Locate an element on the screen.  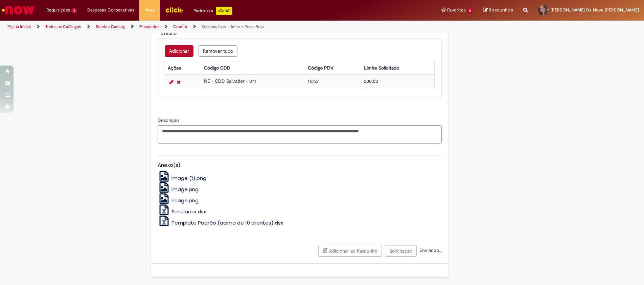
th: Limite Solicitado is located at coordinates (398, 68).